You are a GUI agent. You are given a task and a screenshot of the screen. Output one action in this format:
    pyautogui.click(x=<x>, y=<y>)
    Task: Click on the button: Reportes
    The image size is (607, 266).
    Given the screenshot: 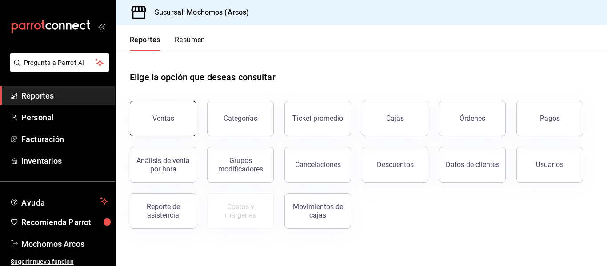 What is the action you would take?
    pyautogui.click(x=145, y=43)
    